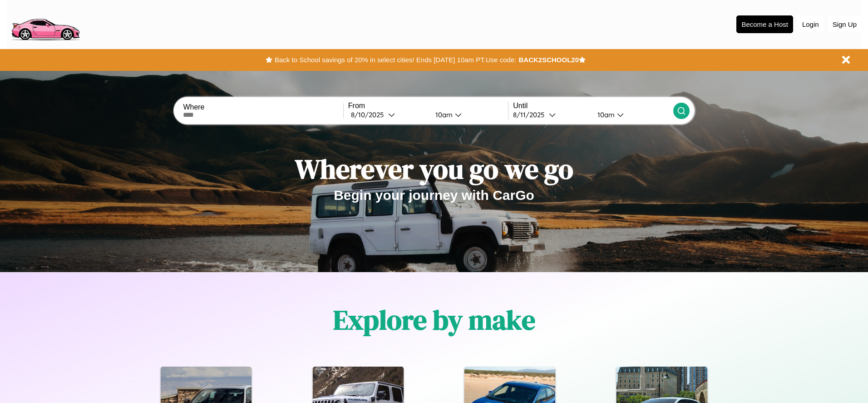 This screenshot has width=868, height=403. I want to click on b: BACK2SCHOOL20, so click(548, 60).